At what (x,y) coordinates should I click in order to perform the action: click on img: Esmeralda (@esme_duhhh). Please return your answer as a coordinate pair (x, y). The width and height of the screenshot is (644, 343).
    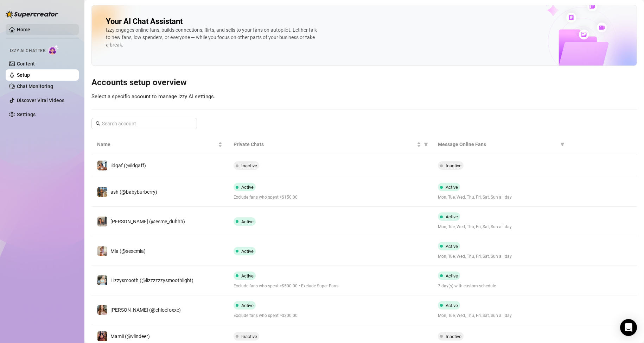
    Looking at the image, I should click on (102, 222).